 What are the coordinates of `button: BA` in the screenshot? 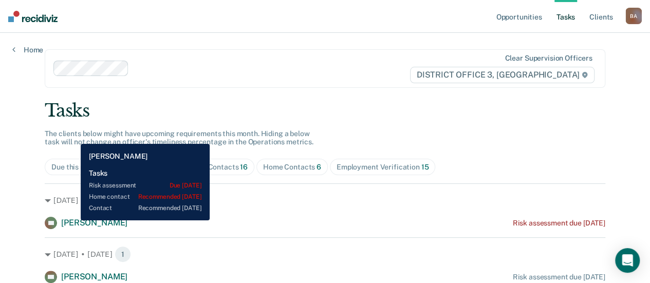 It's located at (633, 16).